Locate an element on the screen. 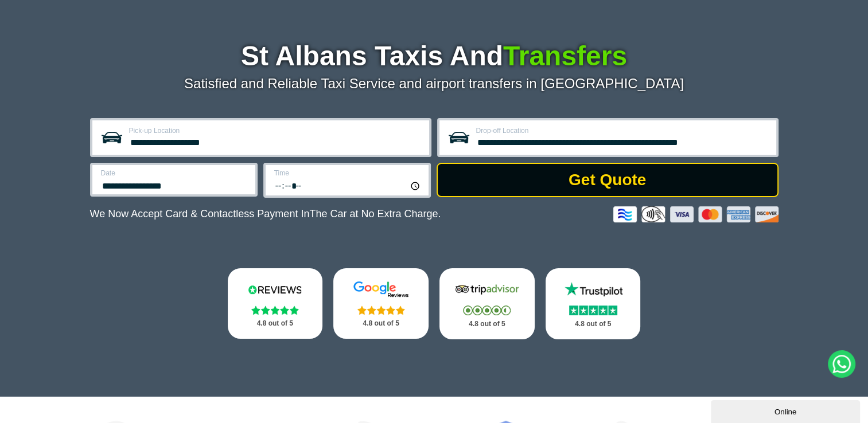 Image resolution: width=868 pixels, height=423 pixels. span: The Car at No Extra Charge. is located at coordinates (375, 214).